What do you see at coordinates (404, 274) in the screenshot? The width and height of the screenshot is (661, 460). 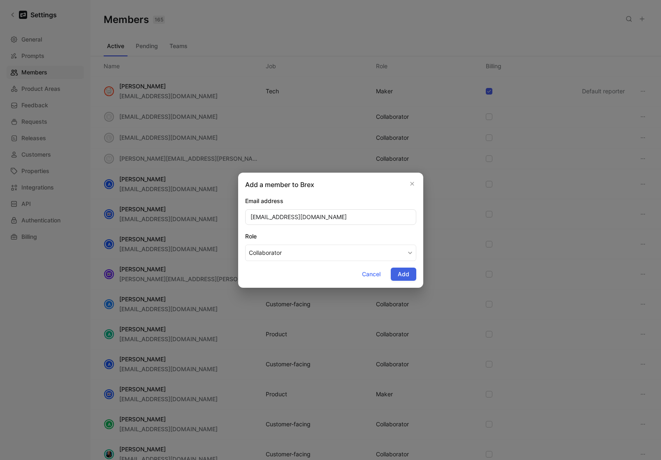 I see `button: Add` at bounding box center [404, 274].